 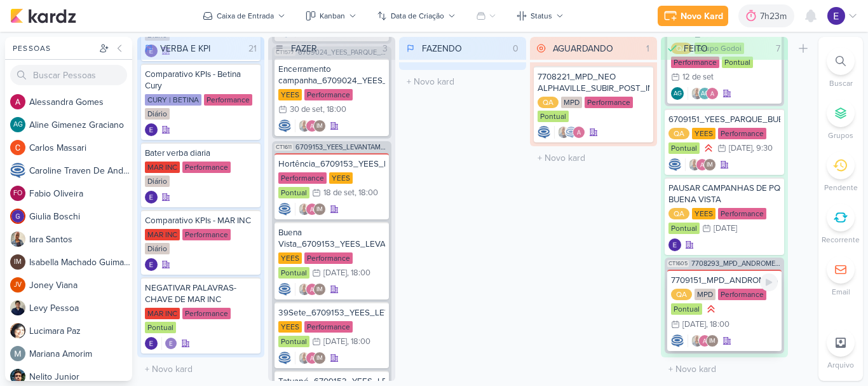 What do you see at coordinates (332, 164) in the screenshot?
I see `div: Hortência_6709153_YEES_LEVANTAMENTO_DE_CRIATIVOS_ATIVOS` at bounding box center [332, 164].